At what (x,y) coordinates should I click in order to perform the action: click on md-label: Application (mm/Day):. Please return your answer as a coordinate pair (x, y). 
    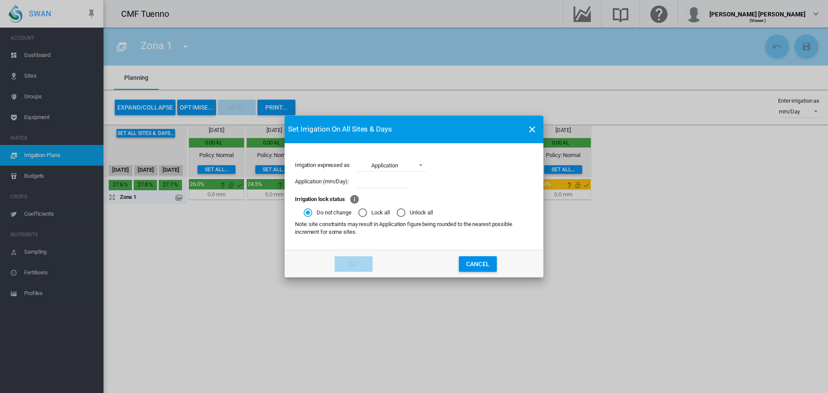
    Looking at the image, I should click on (325, 182).